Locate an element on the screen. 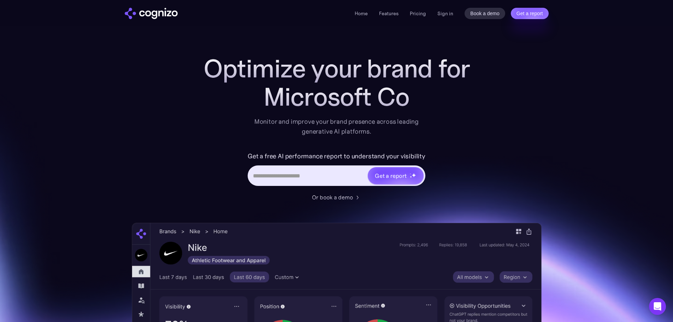 The width and height of the screenshot is (673, 322). h1: Optimize your brand for is located at coordinates (336, 68).